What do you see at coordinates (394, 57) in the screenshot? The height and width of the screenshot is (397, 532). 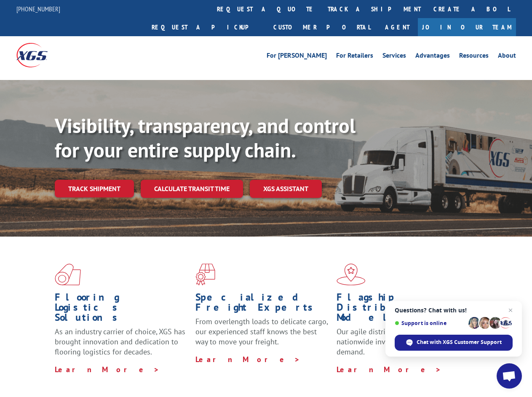 I see `a: Services` at bounding box center [394, 57].